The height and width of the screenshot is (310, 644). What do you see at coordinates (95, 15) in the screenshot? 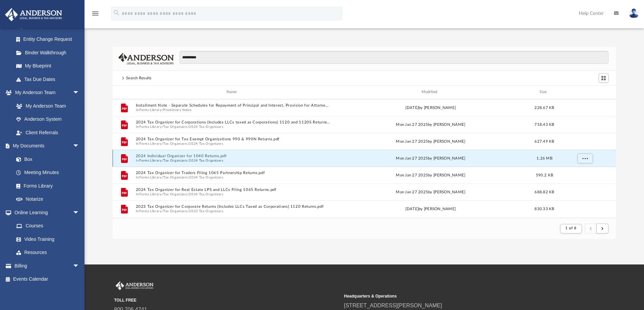
I see `a: menu` at bounding box center [95, 15].